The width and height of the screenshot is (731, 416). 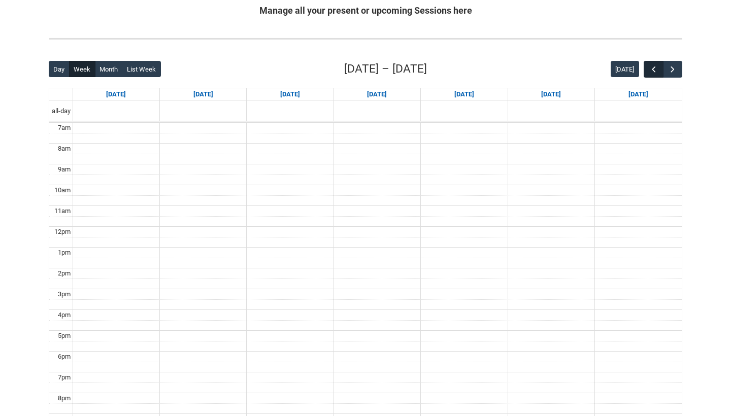 I want to click on span: all-day, so click(x=61, y=111).